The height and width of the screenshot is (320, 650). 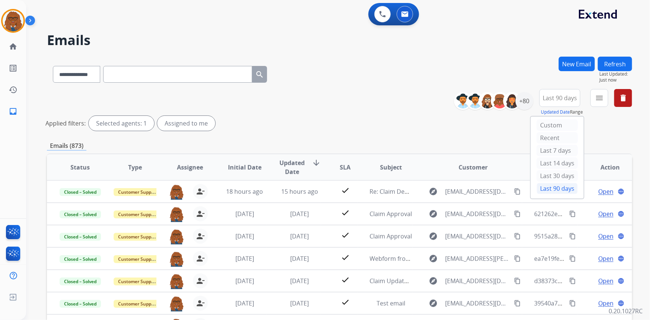 I want to click on div: Recent, so click(x=557, y=138).